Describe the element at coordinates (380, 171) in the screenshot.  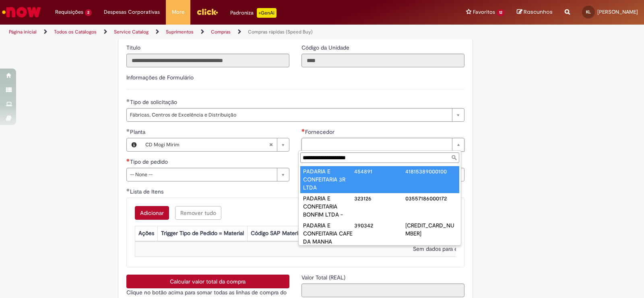
I see `div: 454891` at that location.